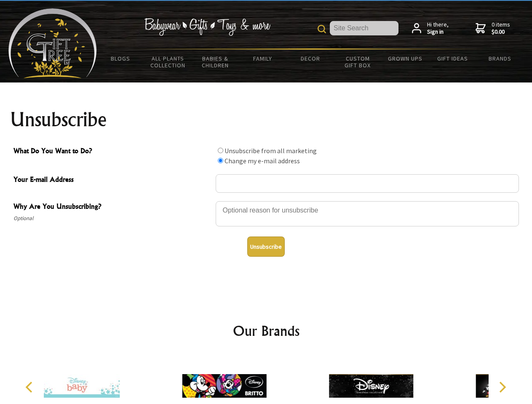 The height and width of the screenshot is (404, 532). Describe the element at coordinates (501, 28) in the screenshot. I see `span: 0 items` at that location.